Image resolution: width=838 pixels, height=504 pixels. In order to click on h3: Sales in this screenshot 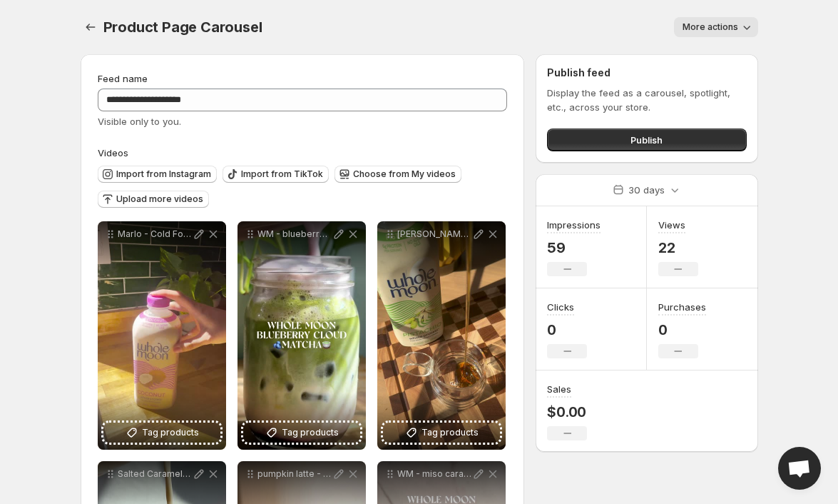, I will do `click(559, 389)`.